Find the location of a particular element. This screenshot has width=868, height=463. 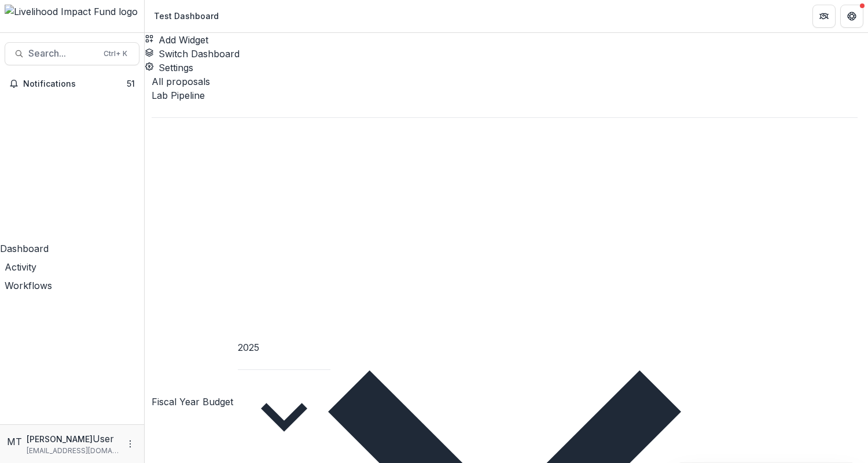

p: User is located at coordinates (103, 439).